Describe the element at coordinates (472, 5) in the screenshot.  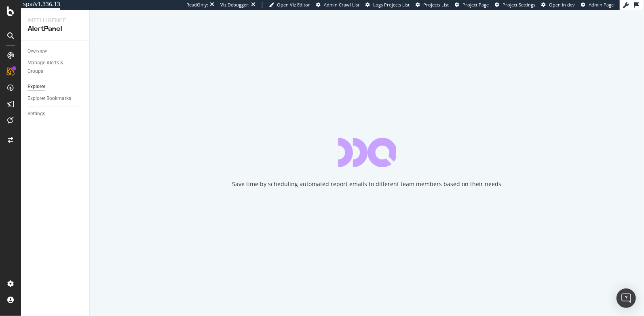
I see `a: Project Page` at that location.